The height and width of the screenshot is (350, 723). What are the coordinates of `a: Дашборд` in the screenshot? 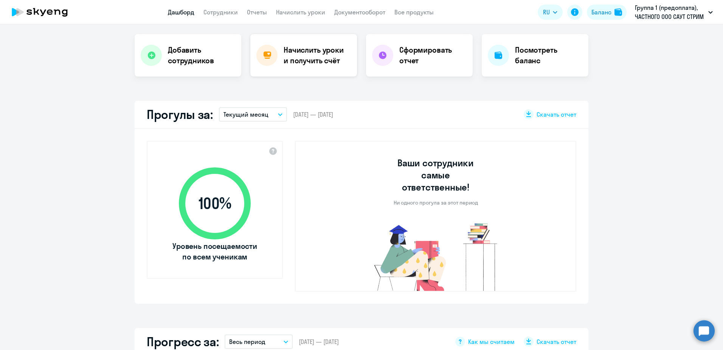 It's located at (181, 12).